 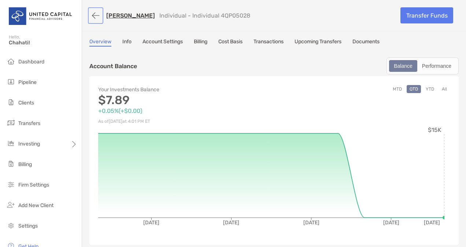 I want to click on span: Chahati!, so click(x=43, y=42).